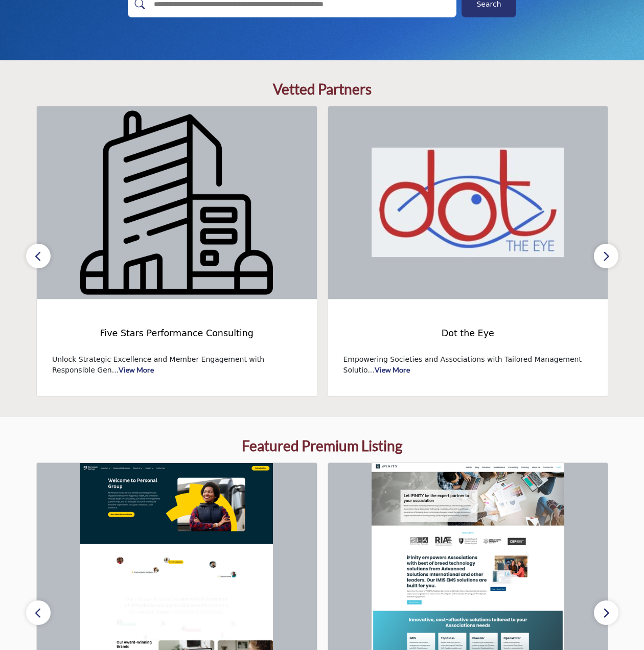  Describe the element at coordinates (468, 365) in the screenshot. I see `p: Empowering Societies and Associations with Tailored Management Solutio...` at that location.